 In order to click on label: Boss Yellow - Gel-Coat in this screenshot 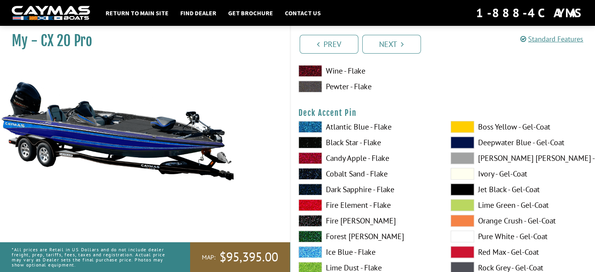, I will do `click(518, 127)`.